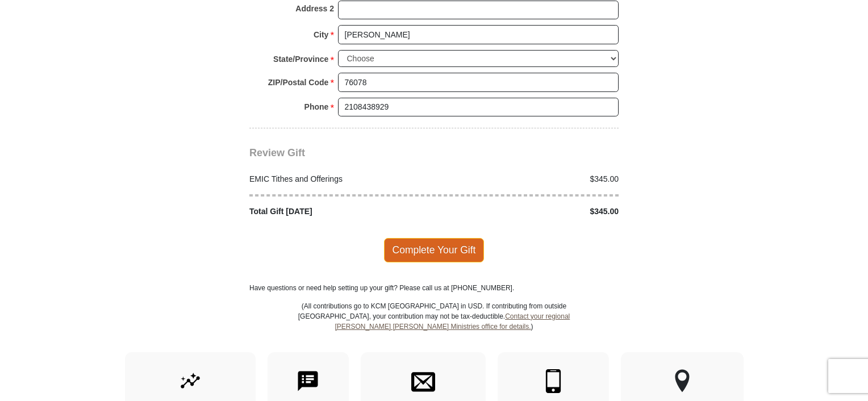 This screenshot has height=401, width=868. Describe the element at coordinates (301, 59) in the screenshot. I see `strong: State/Province` at that location.